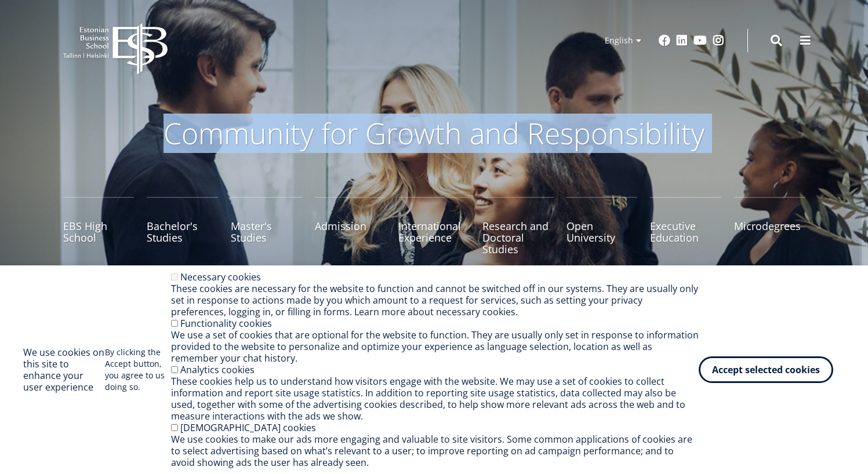  I want to click on div: We use cookies to make our ads more engaging and valuable to site visitors. Some common applicati..., so click(435, 451).